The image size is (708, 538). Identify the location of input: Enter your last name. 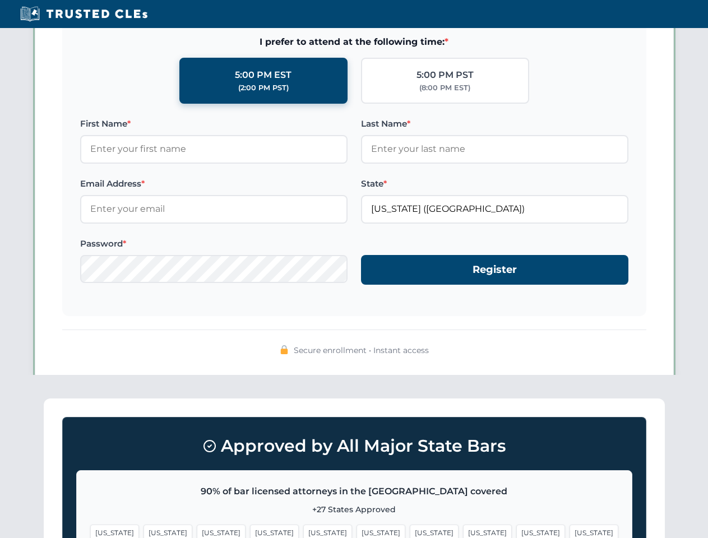
(494, 149).